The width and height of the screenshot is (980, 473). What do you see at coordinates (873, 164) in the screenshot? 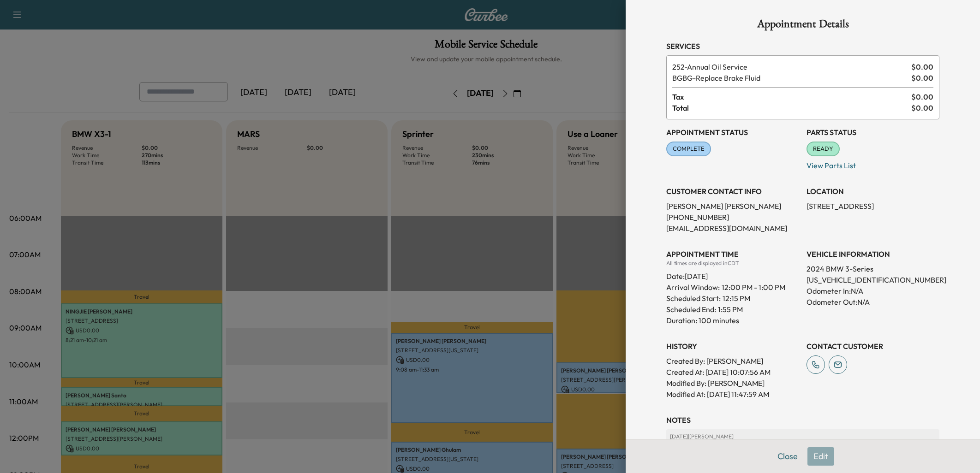
I see `p: View Parts List` at bounding box center [873, 164].